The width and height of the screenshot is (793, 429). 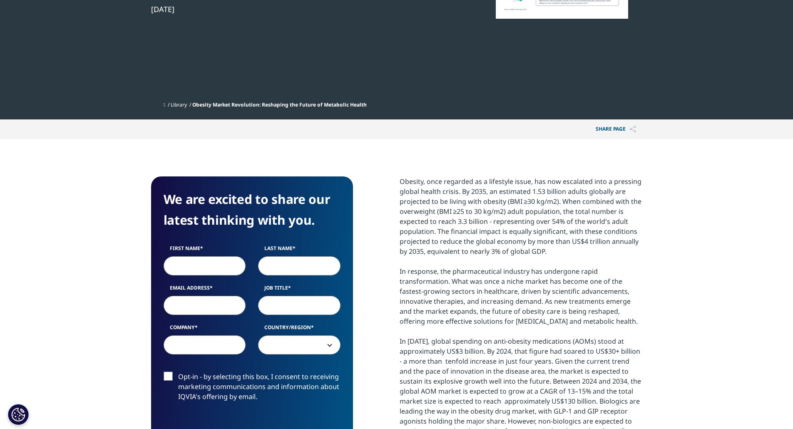 What do you see at coordinates (205, 251) in the screenshot?
I see `label: First Name` at bounding box center [205, 251].